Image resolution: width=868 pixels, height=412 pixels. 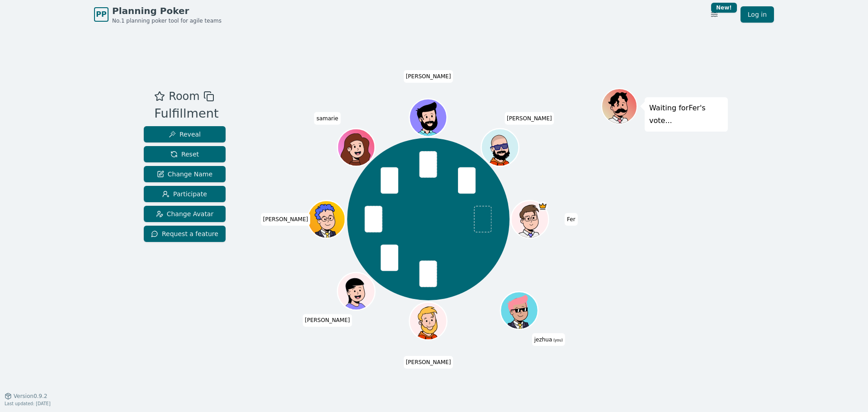 I want to click on p: Waiting for Fer 's vote..., so click(x=686, y=115).